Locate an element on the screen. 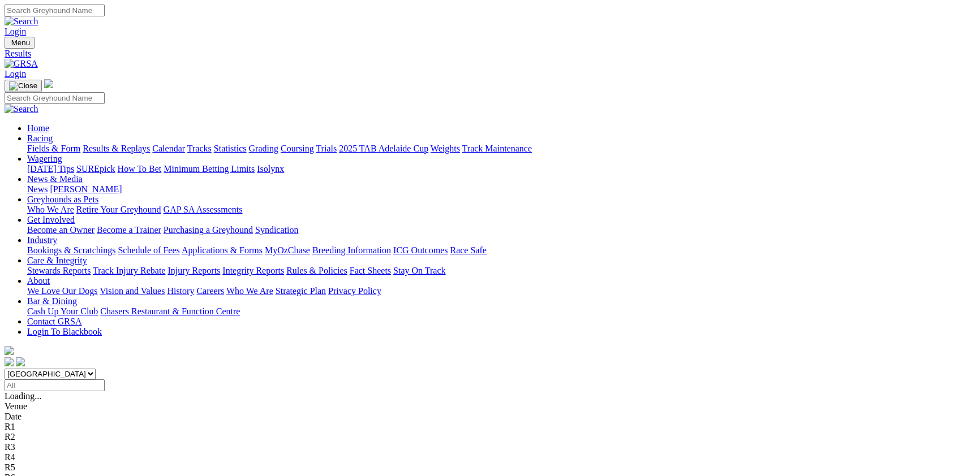  a: Stay On Track is located at coordinates (420, 270).